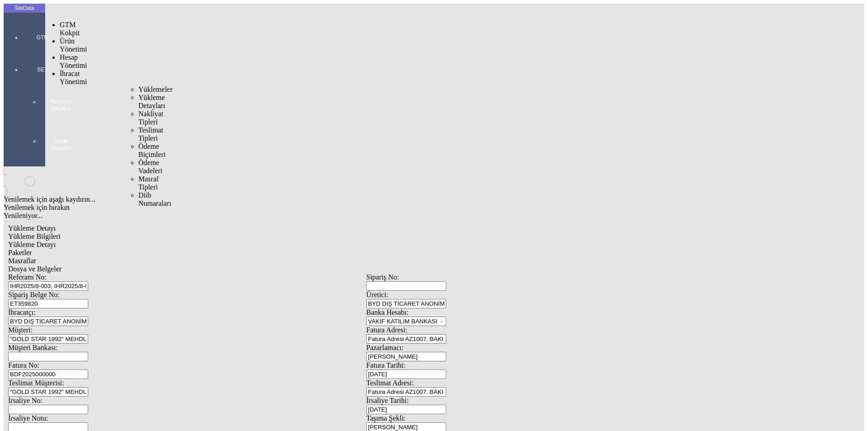  What do you see at coordinates (24, 365) in the screenshot?
I see `span: Fatura No:` at bounding box center [24, 365].